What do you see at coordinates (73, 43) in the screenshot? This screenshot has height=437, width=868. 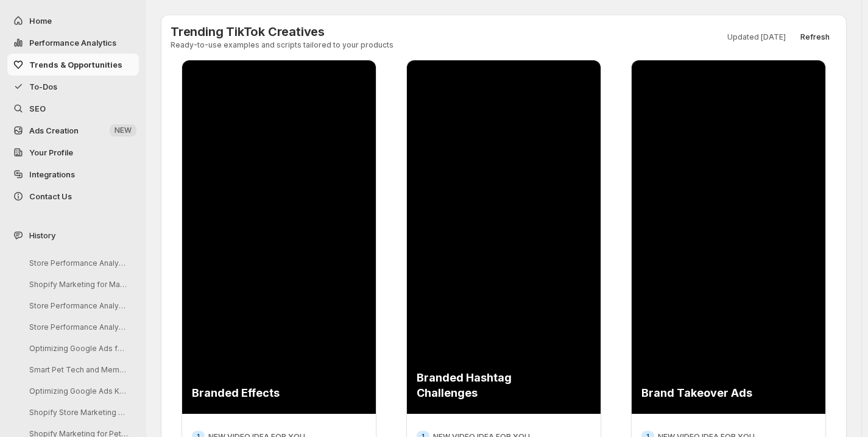 I see `span: Performance Analytics` at bounding box center [73, 43].